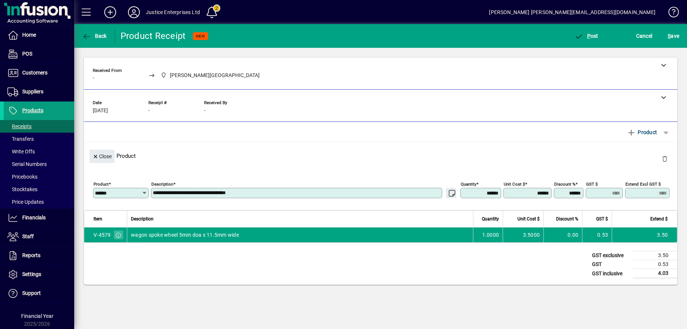  I want to click on div: Product, so click(380, 156).